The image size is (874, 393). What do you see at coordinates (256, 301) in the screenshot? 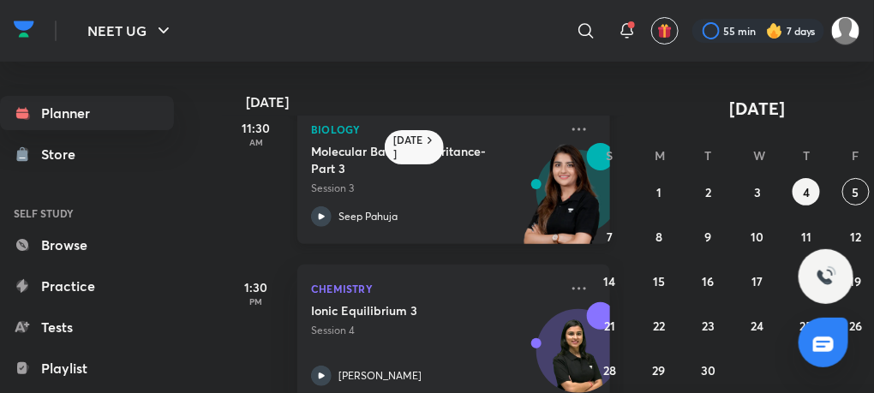
I see `p: PM` at bounding box center [256, 301].